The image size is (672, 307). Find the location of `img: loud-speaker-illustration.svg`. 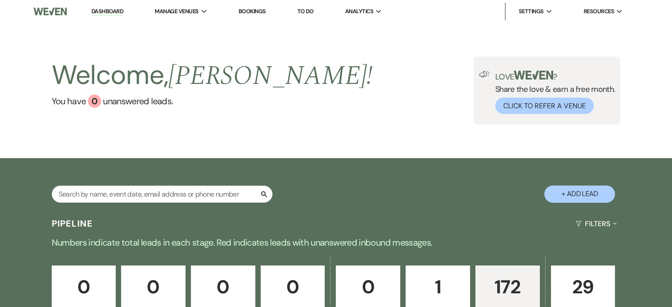

img: loud-speaker-illustration.svg is located at coordinates (484, 74).